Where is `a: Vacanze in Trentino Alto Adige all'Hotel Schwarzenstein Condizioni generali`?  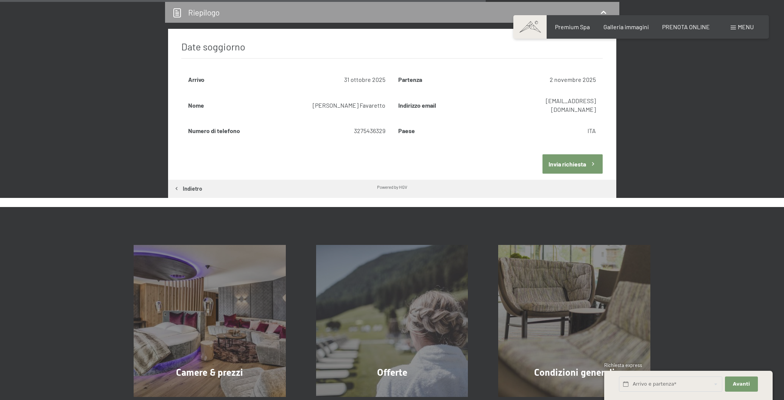 a: Vacanze in Trentino Alto Adige all'Hotel Schwarzenstein Condizioni generali is located at coordinates (575, 321).